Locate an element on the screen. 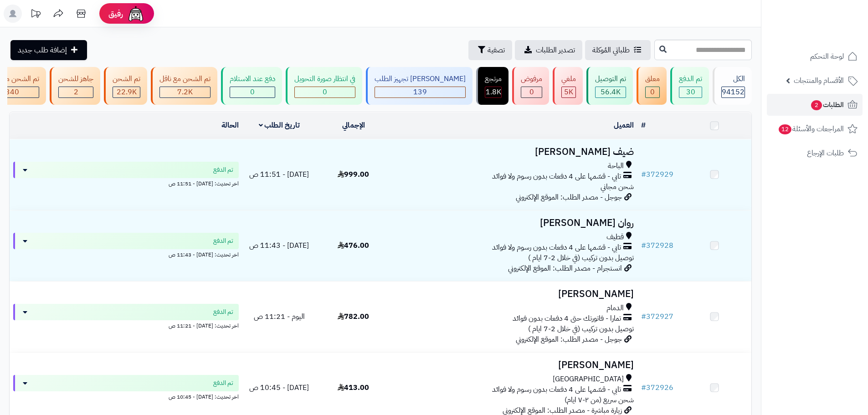 The image size is (868, 415). div: في انتظار صورة التحويل is located at coordinates (325, 79).